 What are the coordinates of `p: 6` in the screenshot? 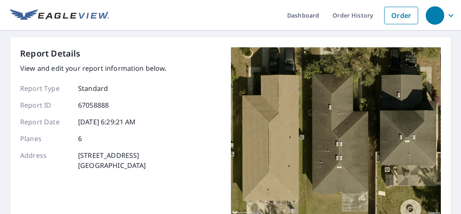 It's located at (80, 139).